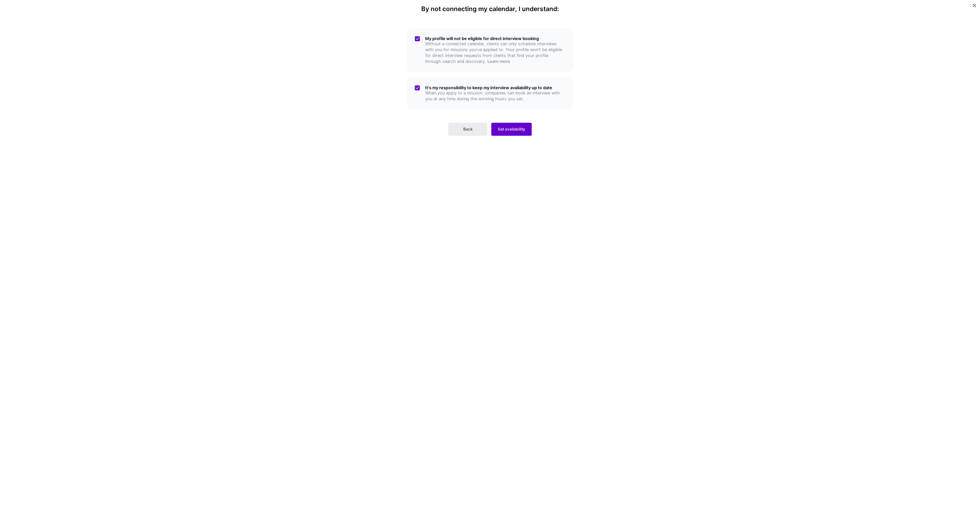 The width and height of the screenshot is (980, 514). I want to click on h4: By not connecting my calendar, I understand:, so click(490, 9).